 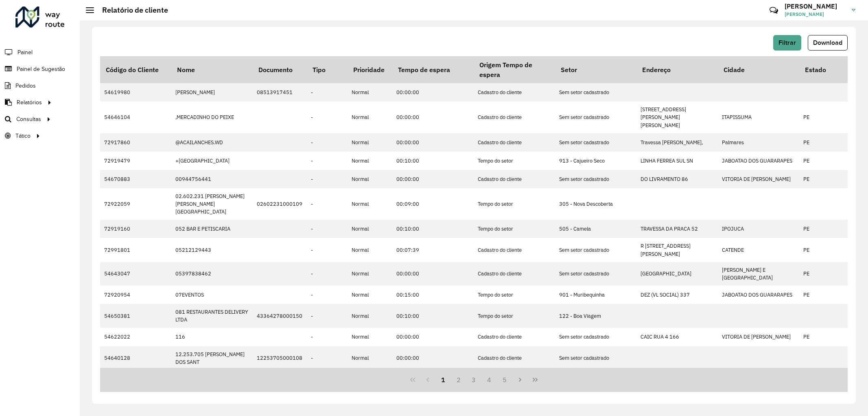 I want to click on th: Prioridade, so click(x=370, y=70).